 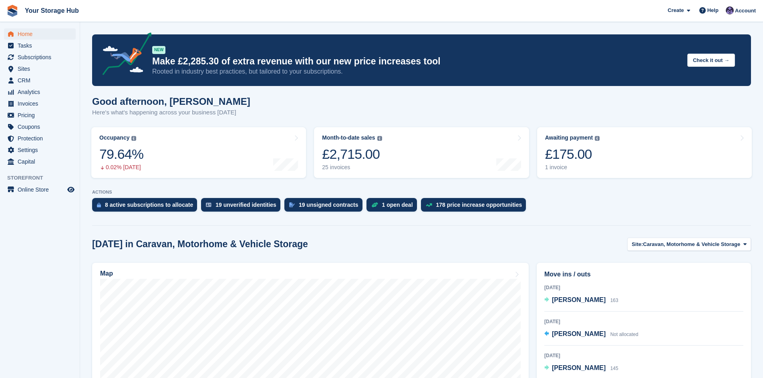 What do you see at coordinates (637, 245) in the screenshot?
I see `span: Site:` at bounding box center [637, 245].